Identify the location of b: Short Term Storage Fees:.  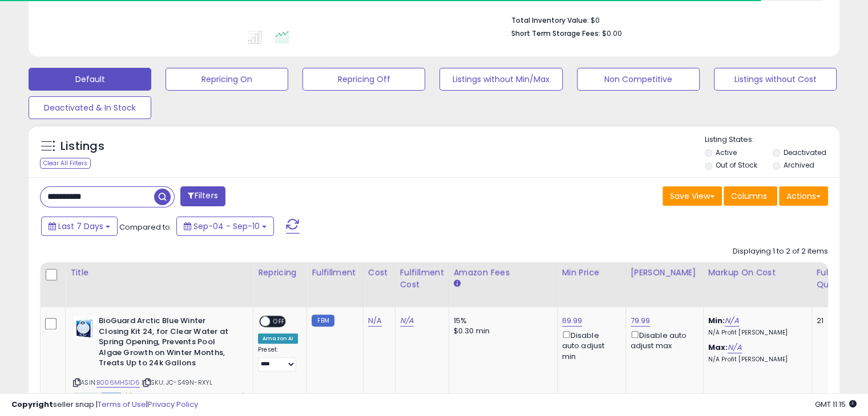
(555, 33).